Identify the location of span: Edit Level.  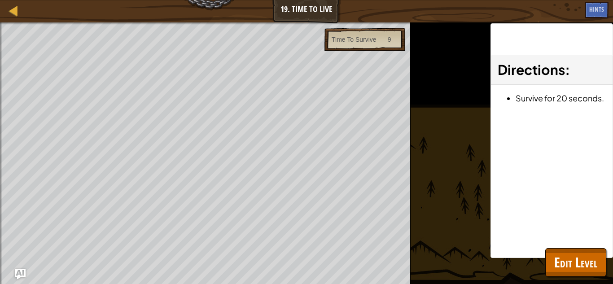
(575, 262).